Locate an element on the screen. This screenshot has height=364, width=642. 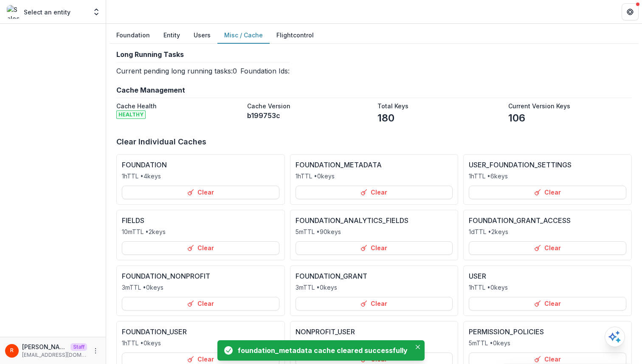
p: FIELDS is located at coordinates (133, 220).